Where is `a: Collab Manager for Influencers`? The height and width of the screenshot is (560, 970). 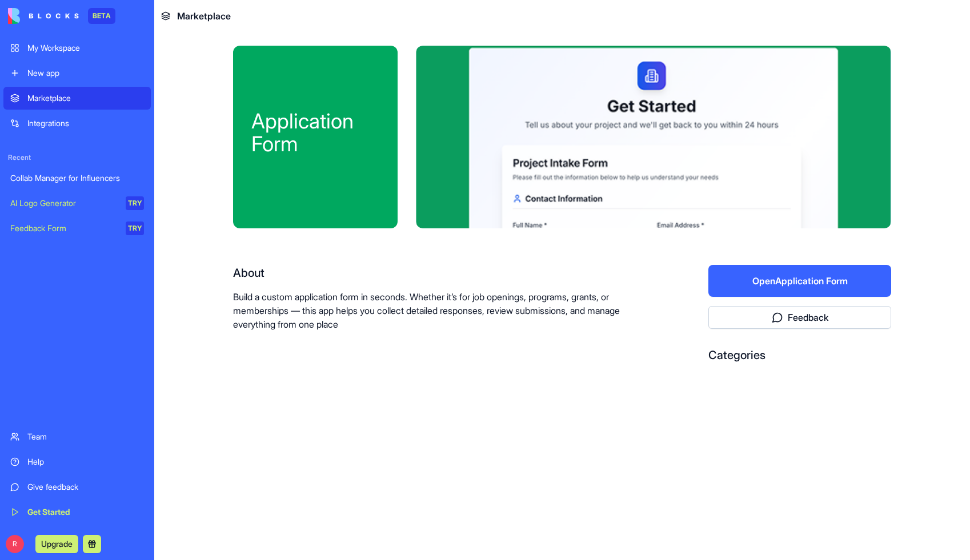
a: Collab Manager for Influencers is located at coordinates (77, 178).